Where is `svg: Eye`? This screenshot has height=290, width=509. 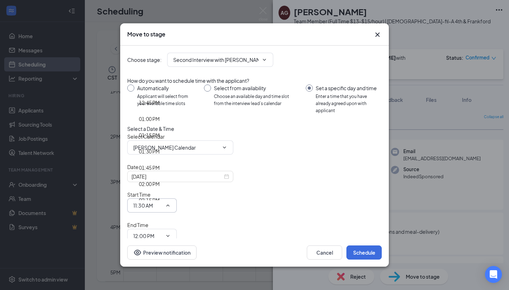 svg: Eye is located at coordinates (138, 252).